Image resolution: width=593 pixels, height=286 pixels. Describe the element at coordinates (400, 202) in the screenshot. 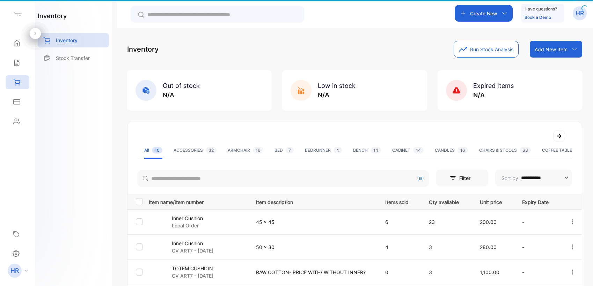

I see `p: Items sold` at that location.